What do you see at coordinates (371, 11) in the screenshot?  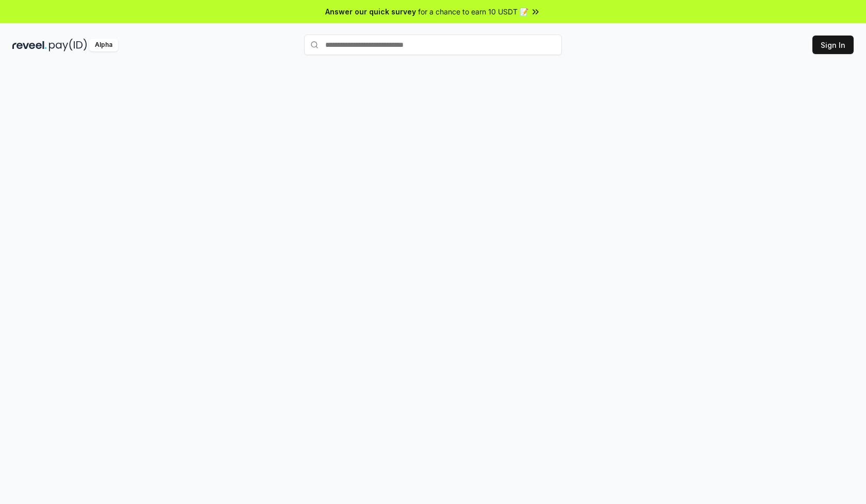 I see `span: Answer our quick survey` at bounding box center [371, 11].